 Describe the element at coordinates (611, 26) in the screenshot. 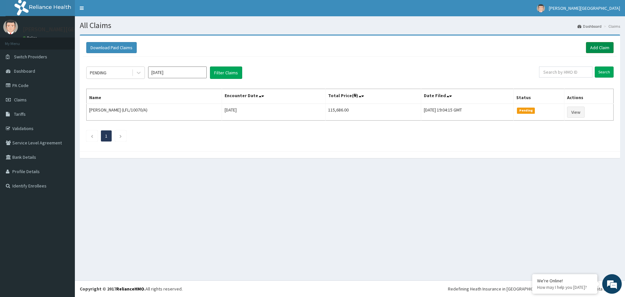

I see `li: Claims` at that location.